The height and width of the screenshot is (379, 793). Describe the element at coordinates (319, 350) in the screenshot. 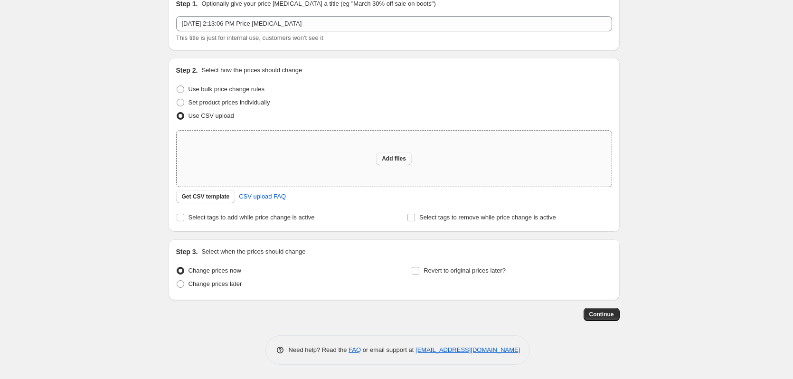

I see `span: Need help? Read the` at that location.